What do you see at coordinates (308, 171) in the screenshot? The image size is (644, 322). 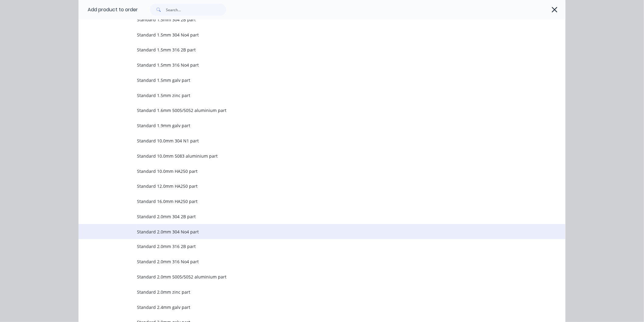 I see `span: Standard 10.0mm HA250 part` at bounding box center [308, 171].